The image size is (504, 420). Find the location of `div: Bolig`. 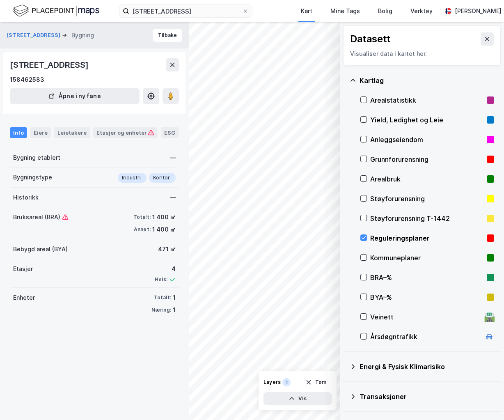

div: Bolig is located at coordinates (385, 11).